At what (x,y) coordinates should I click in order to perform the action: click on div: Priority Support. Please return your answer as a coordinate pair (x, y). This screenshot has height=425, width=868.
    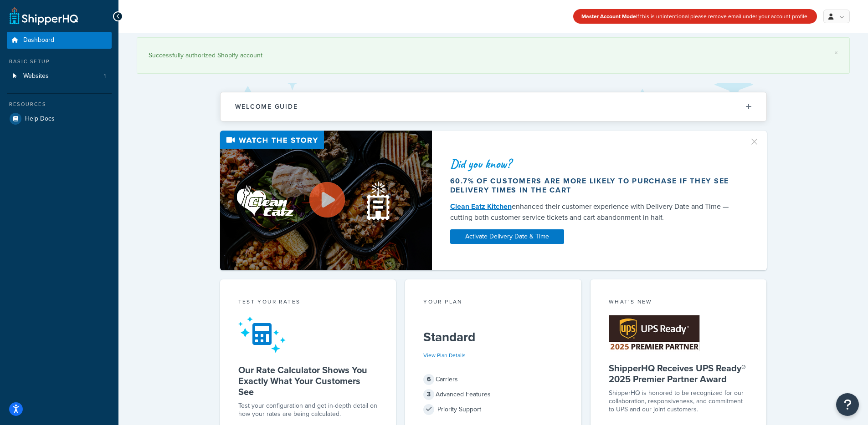
    Looking at the image, I should click on (493, 410).